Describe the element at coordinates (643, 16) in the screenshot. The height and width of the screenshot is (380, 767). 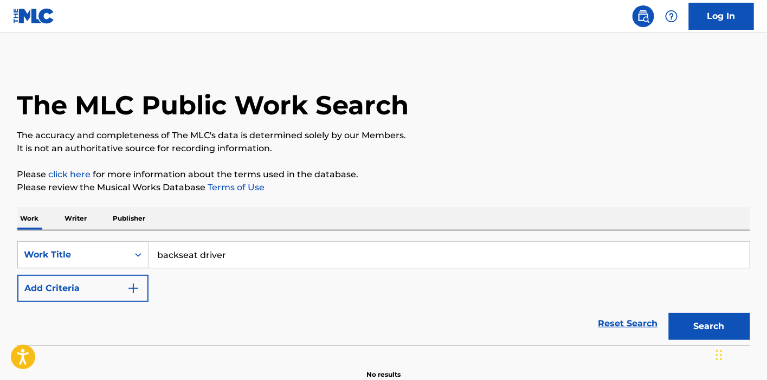
I see `a: Public Search` at that location.